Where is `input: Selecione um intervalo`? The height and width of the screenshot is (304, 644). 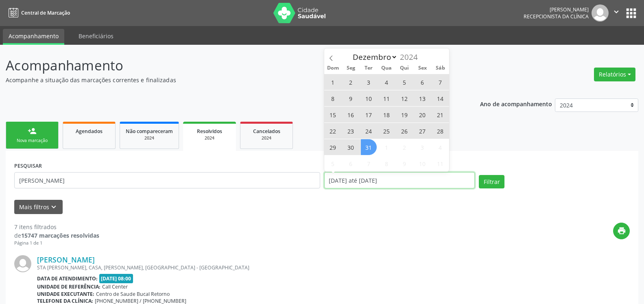 input: Selecione um intervalo is located at coordinates (399, 180).